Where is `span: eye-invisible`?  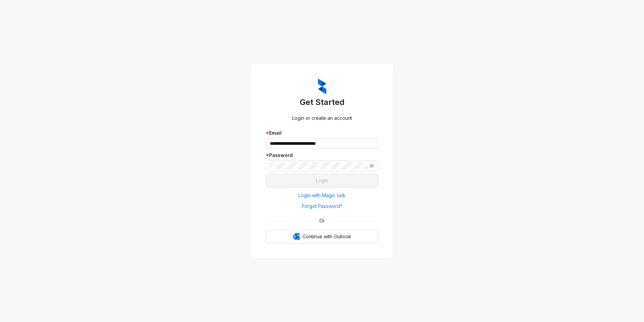 span: eye-invisible is located at coordinates (372, 166).